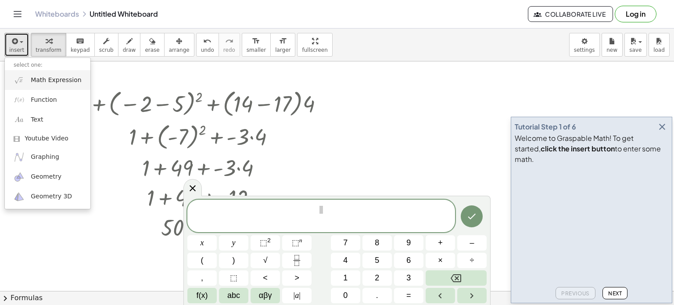 This screenshot has width=674, height=305. I want to click on span: Youtube Video, so click(47, 139).